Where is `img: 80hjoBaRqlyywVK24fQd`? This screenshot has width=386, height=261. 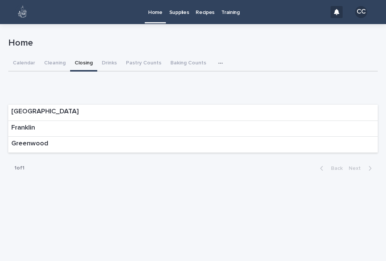 img: 80hjoBaRqlyywVK24fQd is located at coordinates (23, 12).